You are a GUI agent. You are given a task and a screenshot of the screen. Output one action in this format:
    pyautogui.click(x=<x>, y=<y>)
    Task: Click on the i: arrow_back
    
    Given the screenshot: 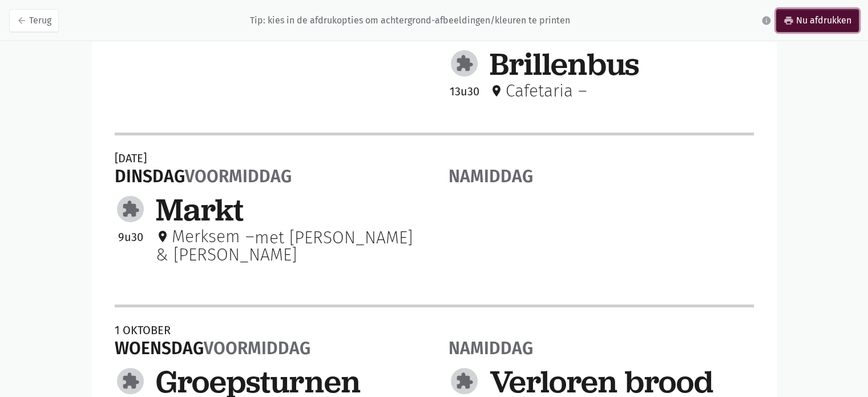 What is the action you would take?
    pyautogui.click(x=22, y=21)
    